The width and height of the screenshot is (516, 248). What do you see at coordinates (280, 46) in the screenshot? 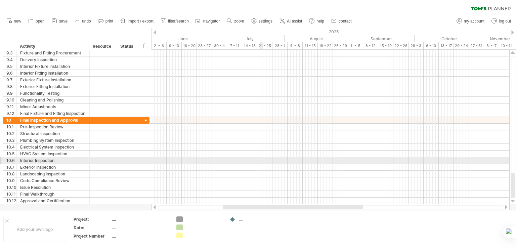
I see `div: 28 - 1` at bounding box center [280, 46].